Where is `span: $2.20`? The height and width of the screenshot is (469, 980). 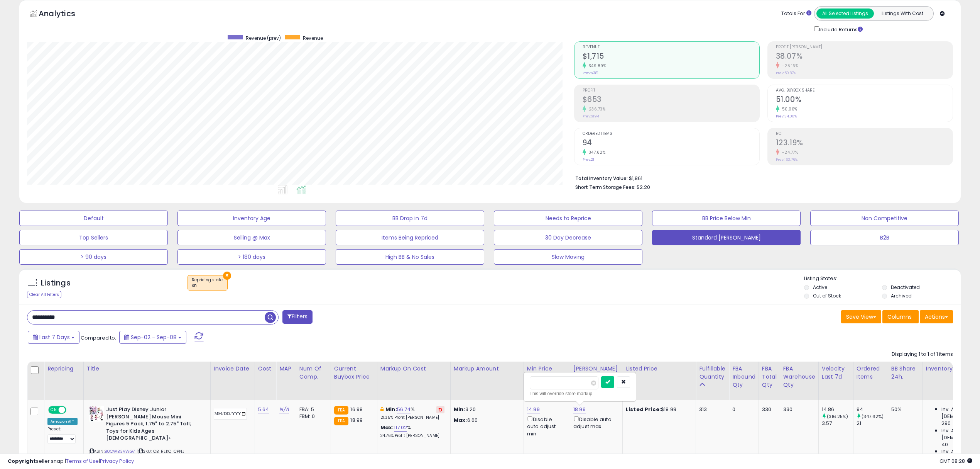 span: $2.20 is located at coordinates (643, 187).